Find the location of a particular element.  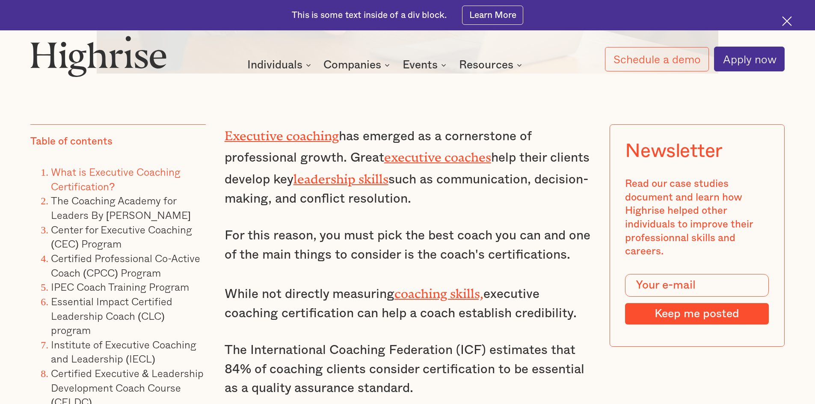

p: The International Coaching Federation (ICF) estimates that 84% of coaching clients consider certi... is located at coordinates (408, 370).